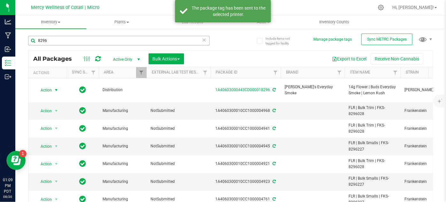 The image size is (446, 202). Describe the element at coordinates (8, 63) in the screenshot. I see `inline-svg: Inventory` at that location.